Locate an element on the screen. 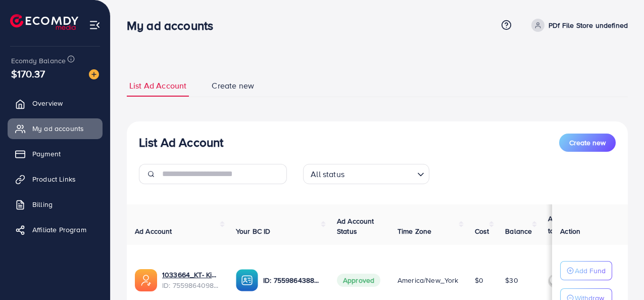  div: Search for option is located at coordinates (366, 174).